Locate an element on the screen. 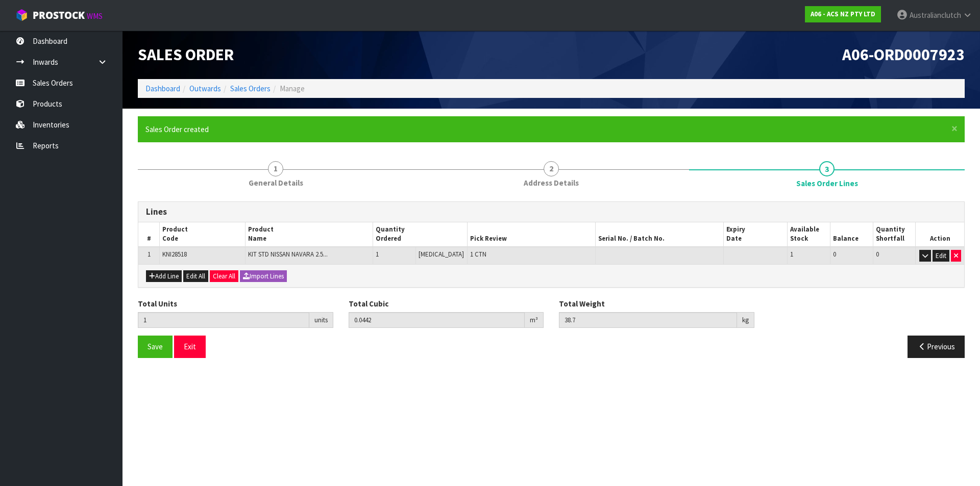  th: Expiry Date is located at coordinates (755, 235).